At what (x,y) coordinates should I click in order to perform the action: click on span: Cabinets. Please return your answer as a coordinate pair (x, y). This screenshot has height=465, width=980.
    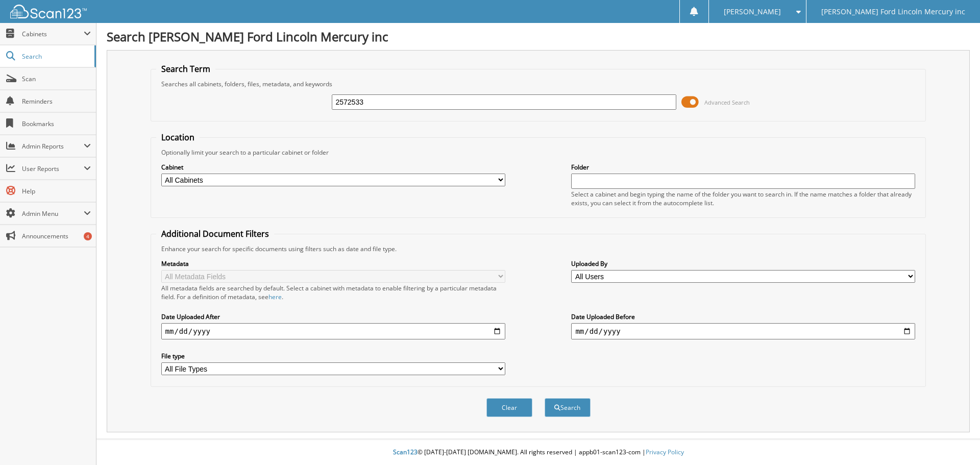
    Looking at the image, I should click on (53, 34).